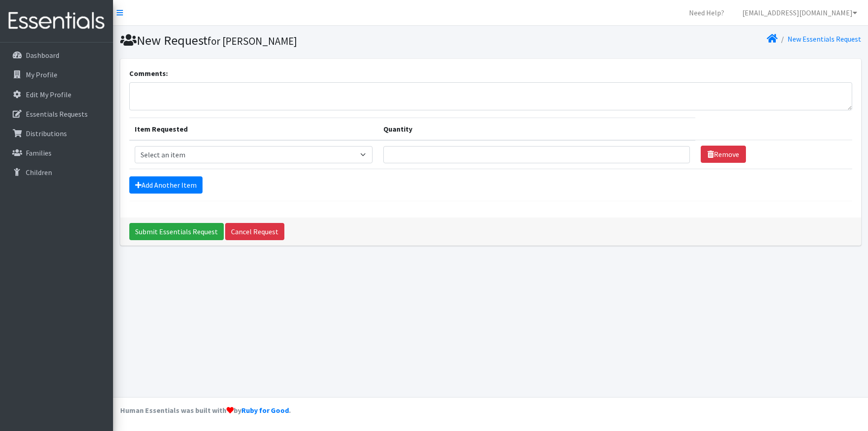  Describe the element at coordinates (56, 114) in the screenshot. I see `a: Essentials Requests` at that location.